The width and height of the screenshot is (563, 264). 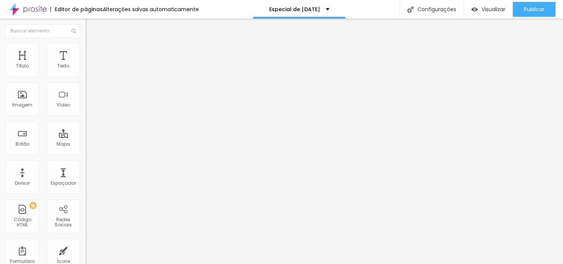 What do you see at coordinates (63, 222) in the screenshot?
I see `div: Redes Sociais` at bounding box center [63, 222].